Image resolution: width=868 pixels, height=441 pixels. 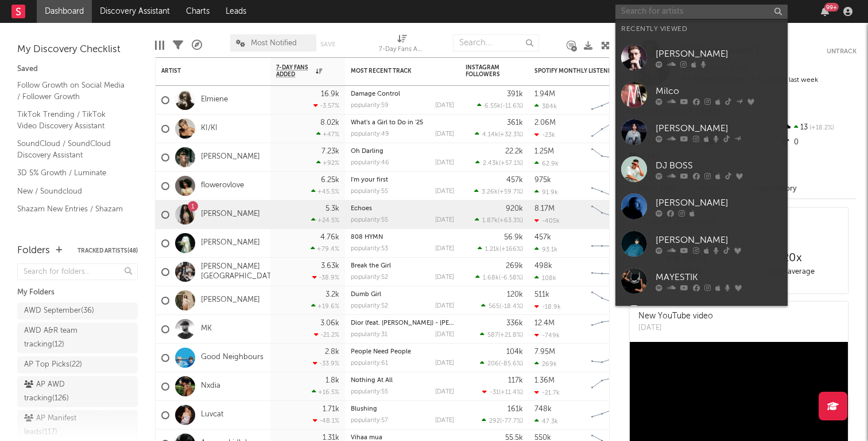 What do you see at coordinates (792, 273) in the screenshot?
I see `div: daily average` at bounding box center [792, 273].